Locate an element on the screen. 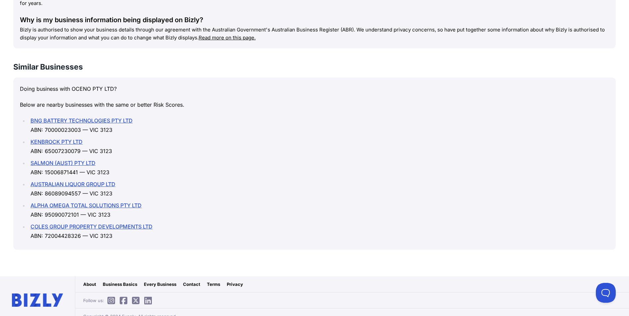  li: ABN: 86089094557 — VIC 3123 is located at coordinates (318, 189).